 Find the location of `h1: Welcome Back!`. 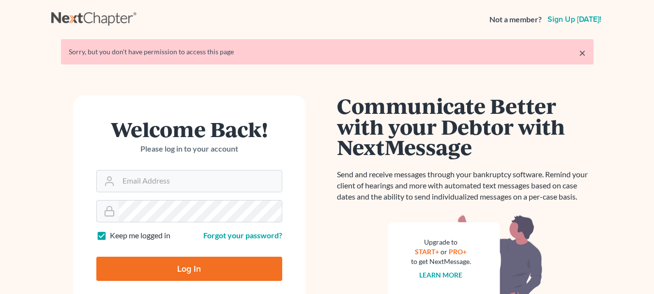

h1: Welcome Back! is located at coordinates (189, 129).